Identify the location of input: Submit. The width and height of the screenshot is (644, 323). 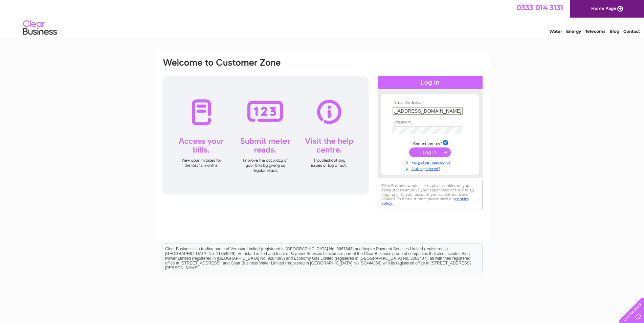
(430, 152).